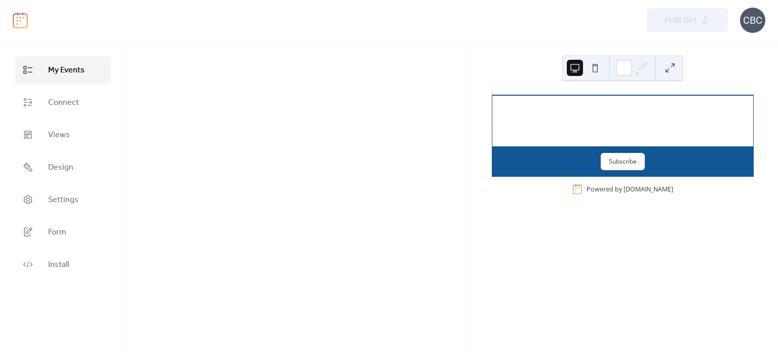  What do you see at coordinates (59, 135) in the screenshot?
I see `span: Views` at bounding box center [59, 135].